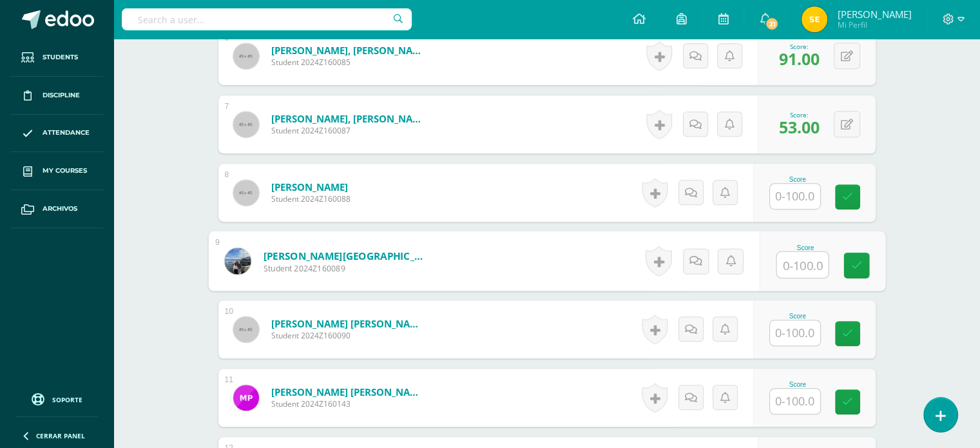  What do you see at coordinates (57, 133) in the screenshot?
I see `a: Attendance` at bounding box center [57, 133].